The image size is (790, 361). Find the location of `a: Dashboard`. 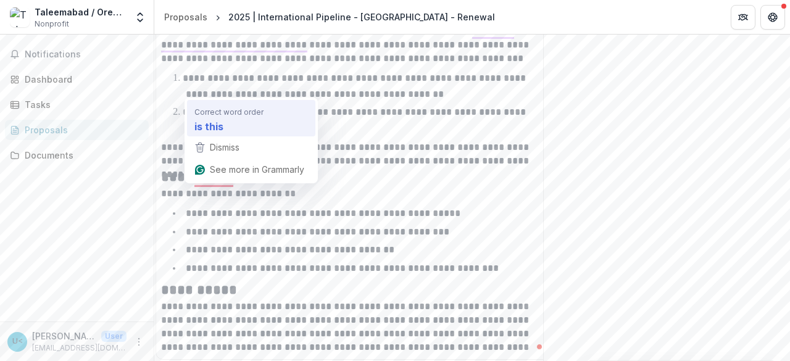

a: Dashboard is located at coordinates (77, 79).